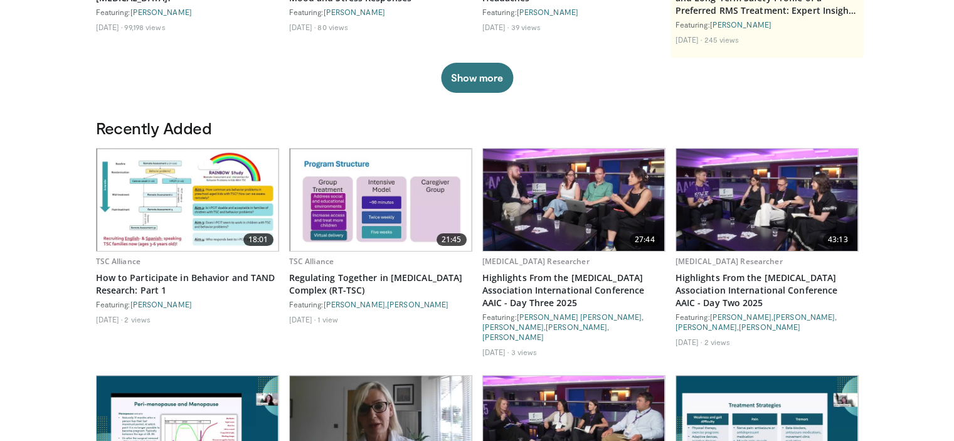 The image size is (954, 441). Describe the element at coordinates (381, 199) in the screenshot. I see `img: 969bedb3-bd76-4165-9ee8-93d1d6a170bc.620x360_q85_upscale.jpg` at that location.